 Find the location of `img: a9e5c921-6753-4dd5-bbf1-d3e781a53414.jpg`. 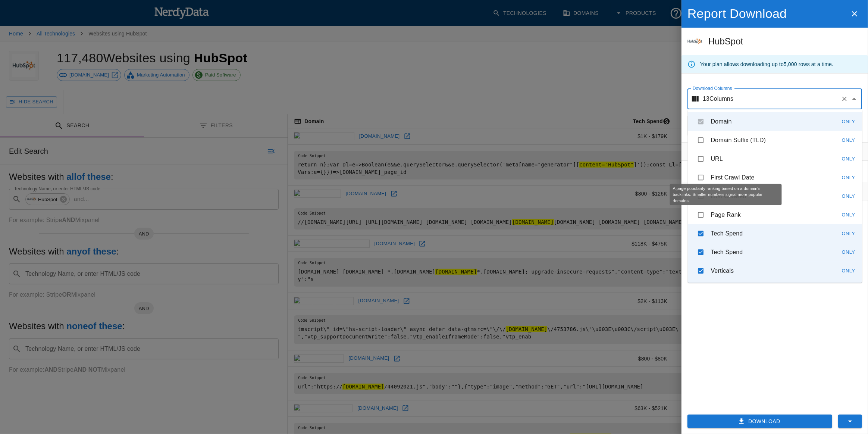

img: a9e5c921-6753-4dd5-bbf1-d3e781a53414.jpg is located at coordinates (695, 41).